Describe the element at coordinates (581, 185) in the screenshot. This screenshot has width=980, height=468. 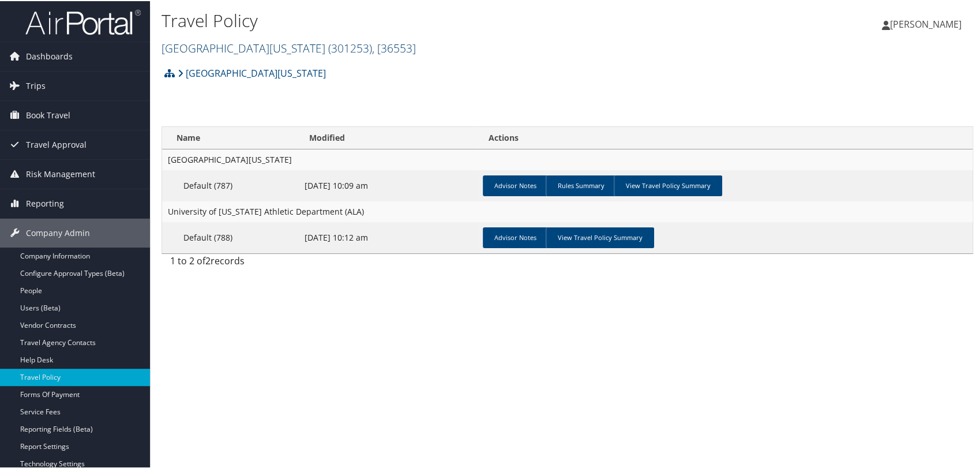
I see `a: Rules Summary` at that location.